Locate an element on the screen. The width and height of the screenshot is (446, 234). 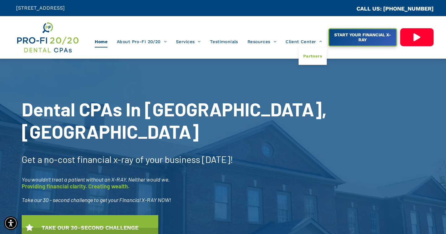
a: Services is located at coordinates (188, 42).